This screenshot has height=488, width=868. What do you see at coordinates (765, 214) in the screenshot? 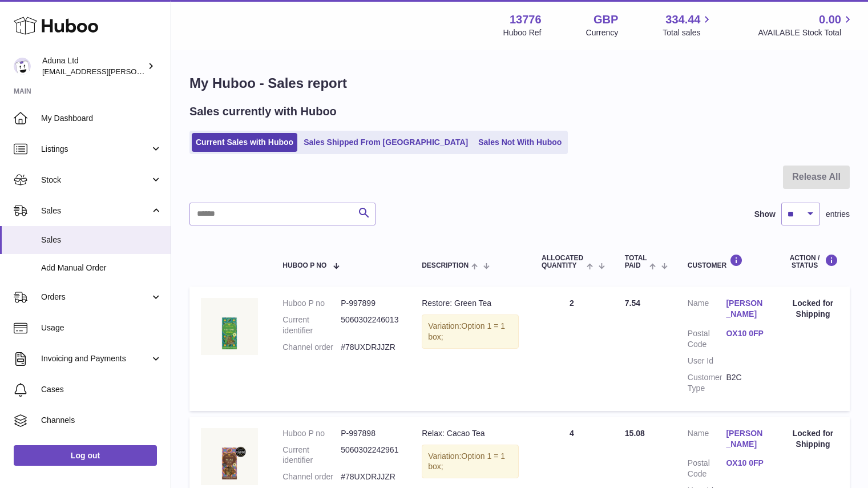
I see `label: Show` at bounding box center [765, 214].